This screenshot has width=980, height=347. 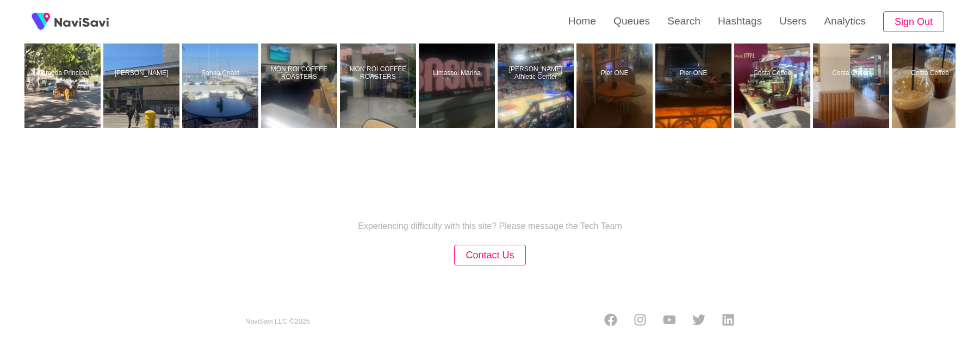 What do you see at coordinates (490, 226) in the screenshot?
I see `p: Experiencing difficulty with this site? Please message the Tech Team` at bounding box center [490, 226].